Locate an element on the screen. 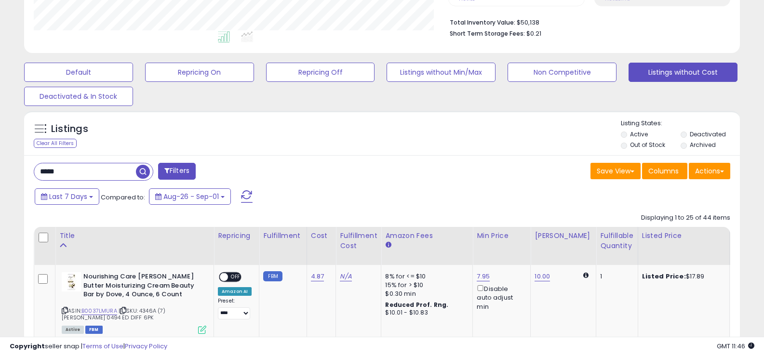  li: $50,138 is located at coordinates (586, 22).